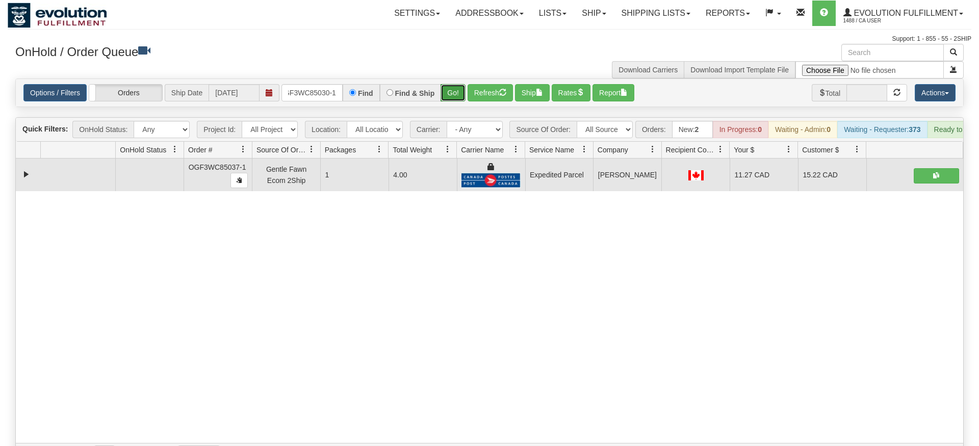  I want to click on td: Expedited Parcel, so click(559, 175).